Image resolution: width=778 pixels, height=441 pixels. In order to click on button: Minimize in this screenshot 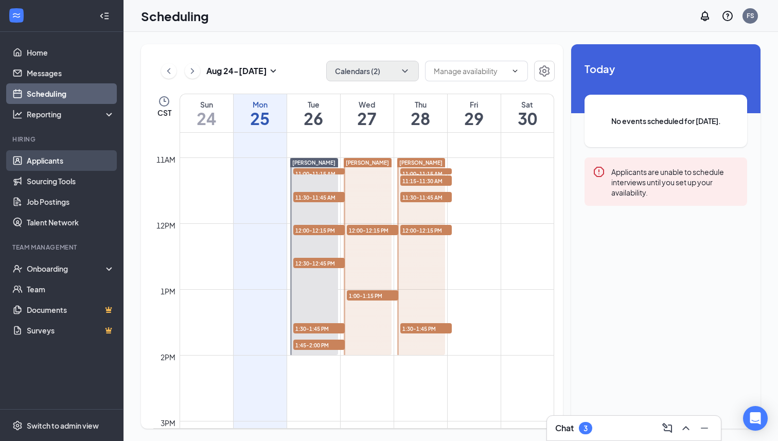, I will do `click(704, 428)`.